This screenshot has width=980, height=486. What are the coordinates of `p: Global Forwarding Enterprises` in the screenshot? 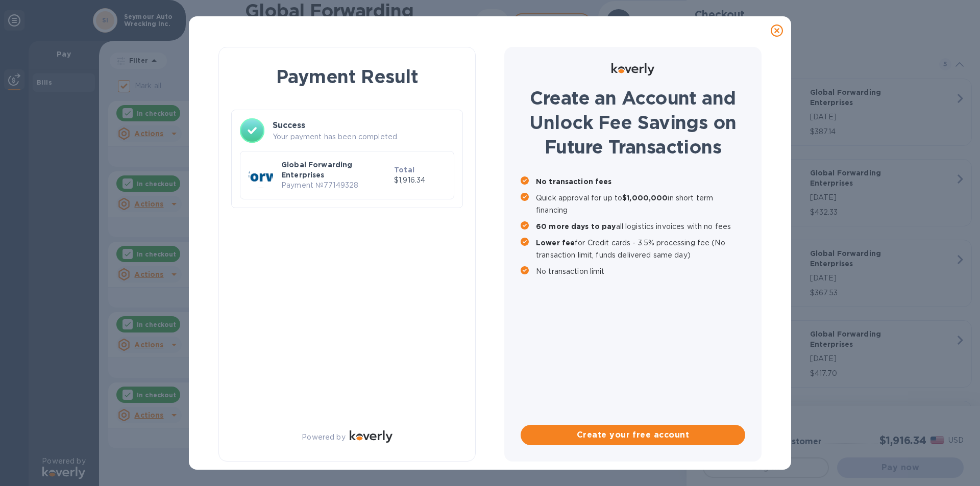 It's located at (336, 170).